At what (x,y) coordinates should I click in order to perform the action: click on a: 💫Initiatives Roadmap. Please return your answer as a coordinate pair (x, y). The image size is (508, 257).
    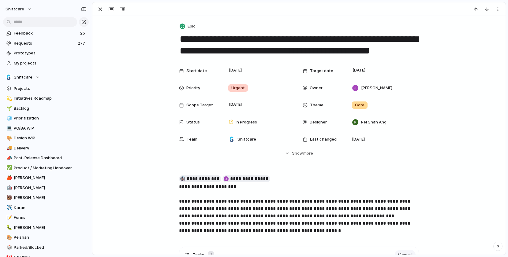
    Looking at the image, I should click on (46, 99).